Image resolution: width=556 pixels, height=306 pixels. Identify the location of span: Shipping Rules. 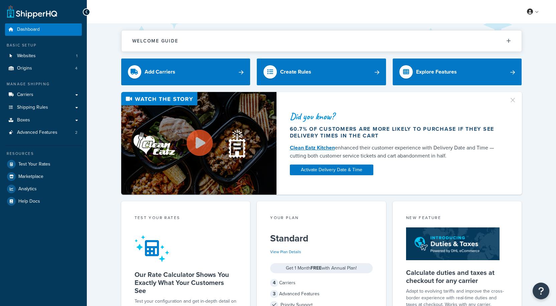
(32, 107).